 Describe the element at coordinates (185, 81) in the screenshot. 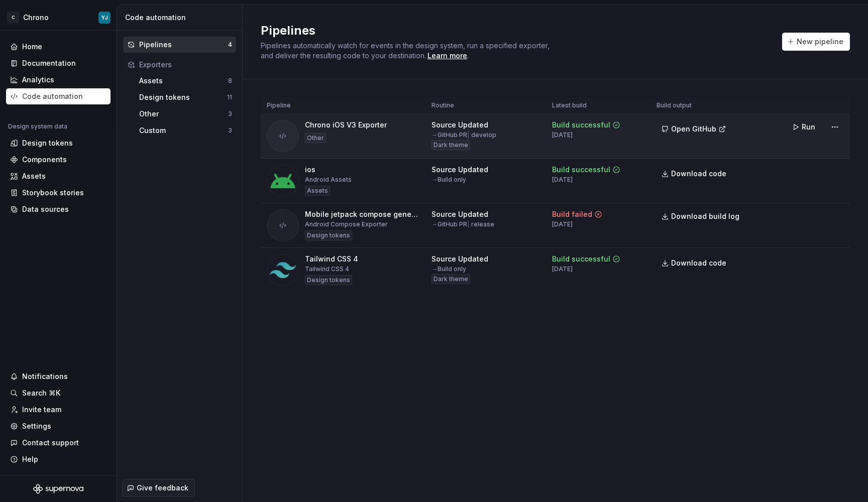

I see `a: Assets8` at that location.